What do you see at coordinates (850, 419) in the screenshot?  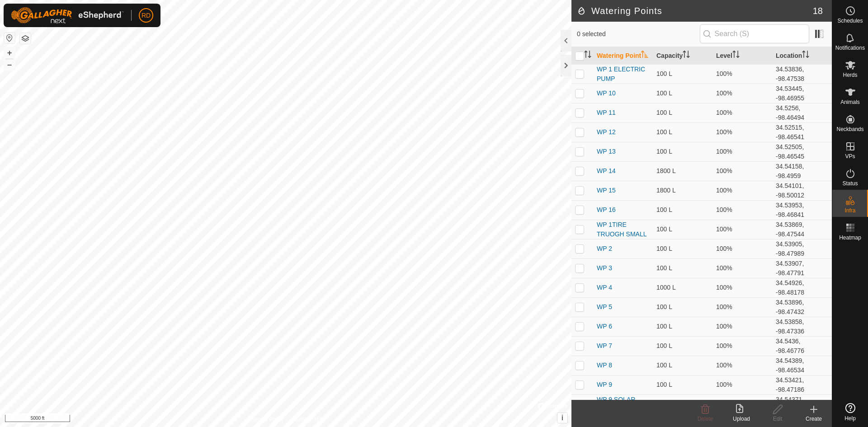 I see `span: Help` at bounding box center [850, 419].